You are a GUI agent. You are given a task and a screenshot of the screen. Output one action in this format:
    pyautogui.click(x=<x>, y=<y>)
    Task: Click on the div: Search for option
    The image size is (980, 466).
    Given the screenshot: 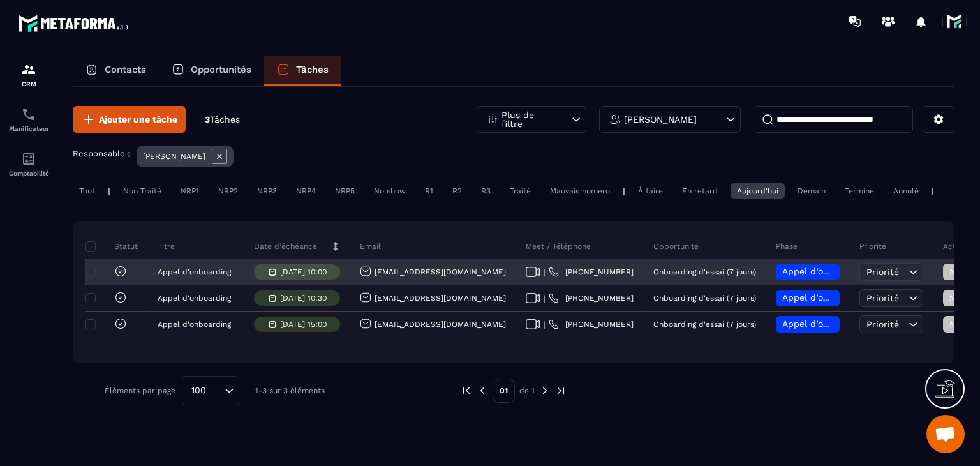 What is the action you would take?
    pyautogui.click(x=210, y=391)
    